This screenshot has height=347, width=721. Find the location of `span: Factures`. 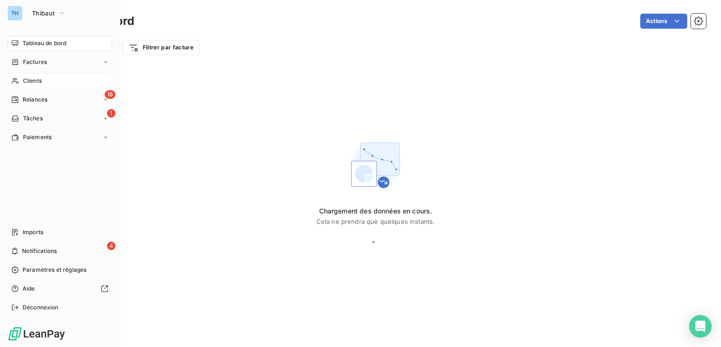

span: Factures is located at coordinates (35, 62).